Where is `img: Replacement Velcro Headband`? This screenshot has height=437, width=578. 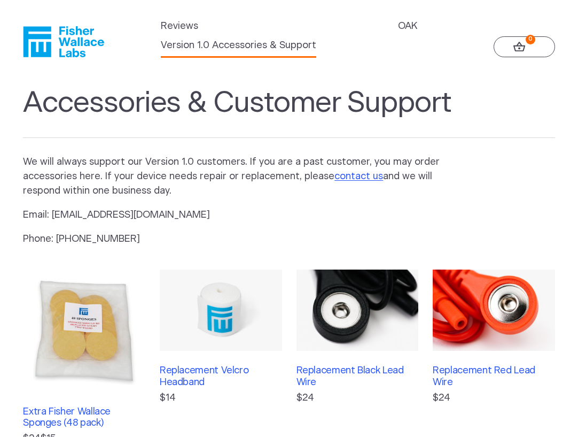 img: Replacement Velcro Headband is located at coordinates (221, 310).